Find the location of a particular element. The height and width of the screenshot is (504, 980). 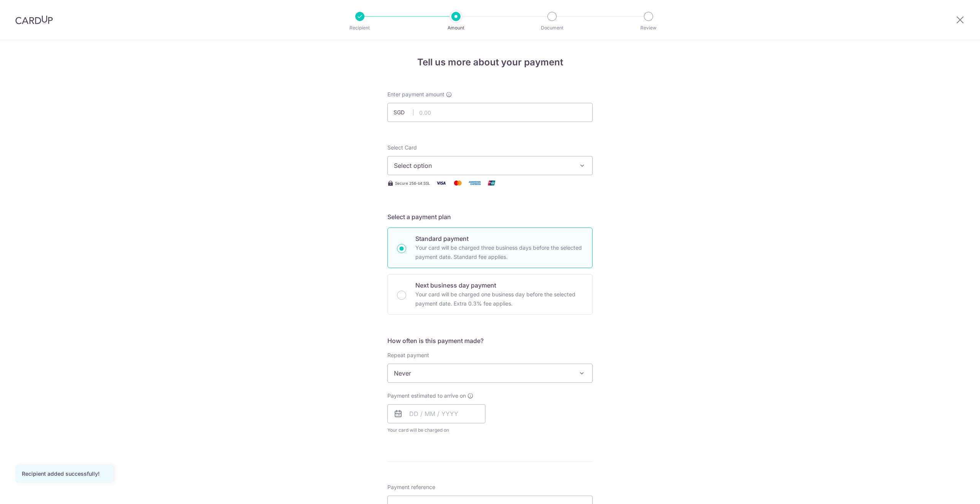

p: Recipient is located at coordinates (360, 28).